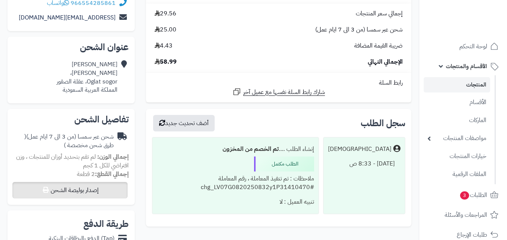 Image resolution: width=507 pixels, height=240 pixels. Describe the element at coordinates (463, 215) in the screenshot. I see `a: المراجعات والأسئلة` at that location.